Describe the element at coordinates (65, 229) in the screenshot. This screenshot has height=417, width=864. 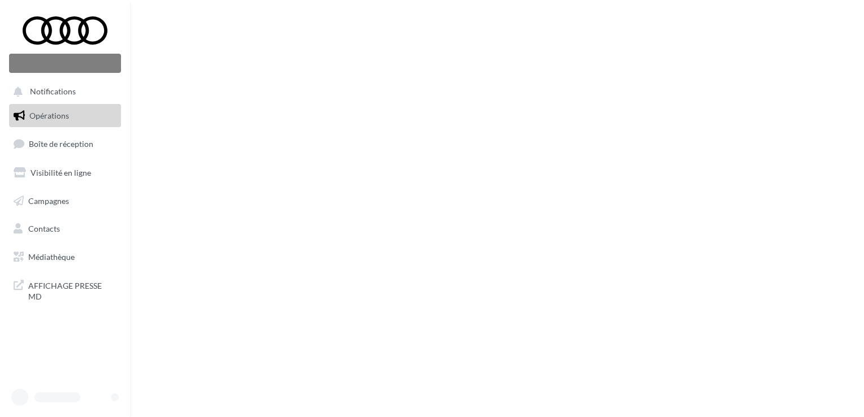
I see `a: Contacts` at that location.